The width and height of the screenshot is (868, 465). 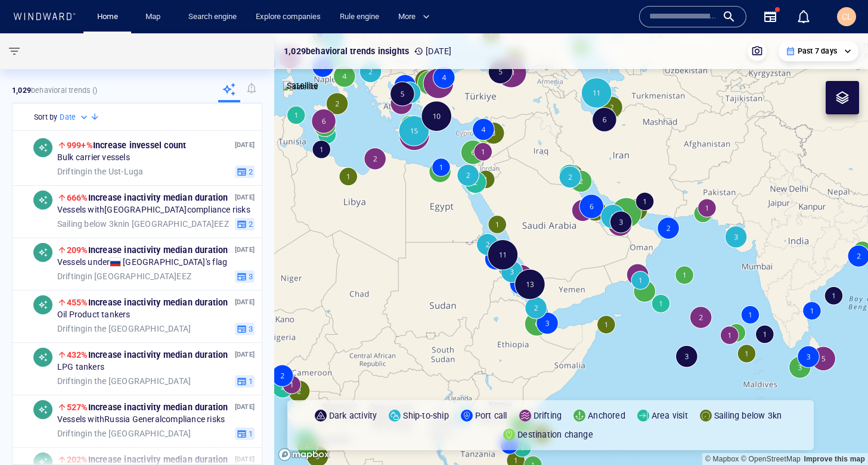 What do you see at coordinates (360, 17) in the screenshot?
I see `button: Rule engine` at bounding box center [360, 17].